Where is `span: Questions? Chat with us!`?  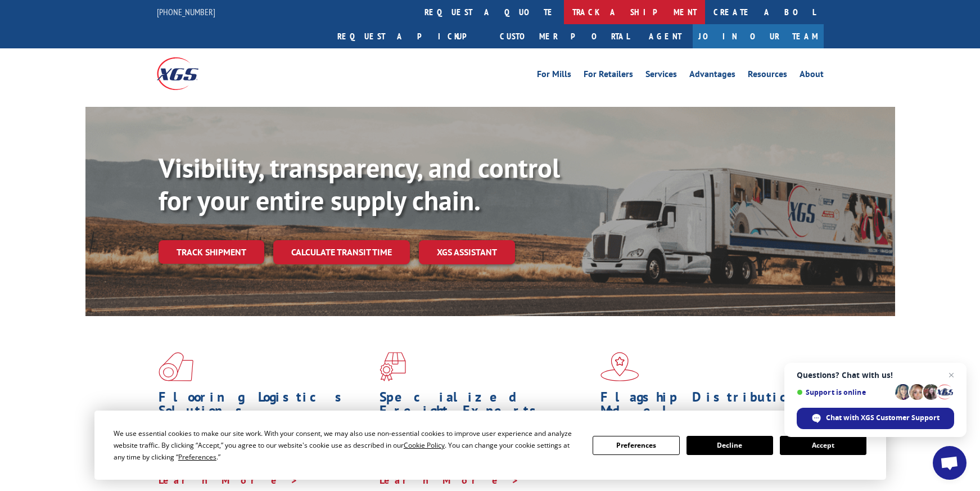 span: Questions? Chat with us! is located at coordinates (875, 376).